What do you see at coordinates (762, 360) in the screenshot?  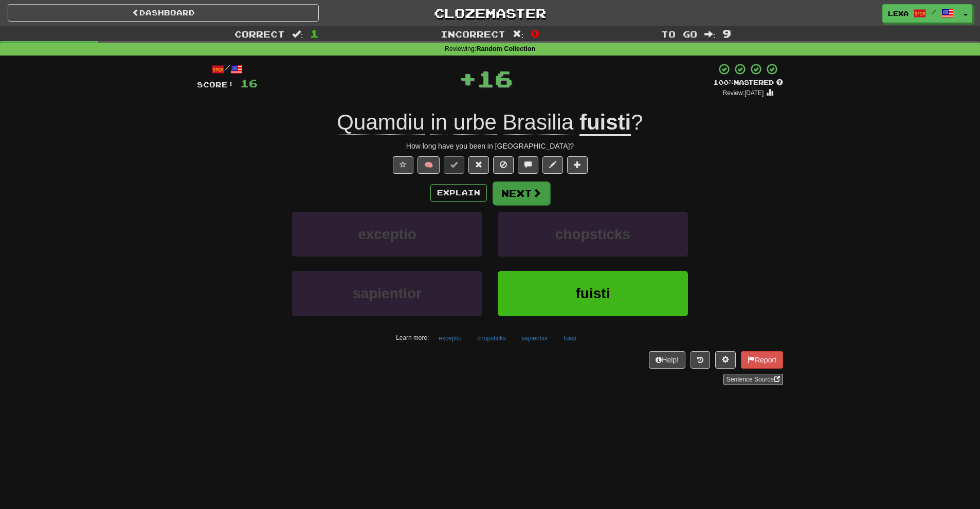 I see `button: Report` at bounding box center [762, 360].